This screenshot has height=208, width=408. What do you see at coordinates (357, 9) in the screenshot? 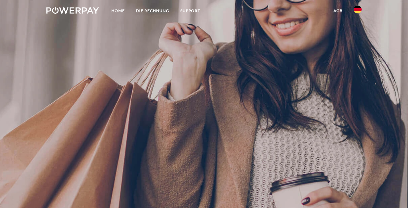
I see `img: de` at bounding box center [357, 9].